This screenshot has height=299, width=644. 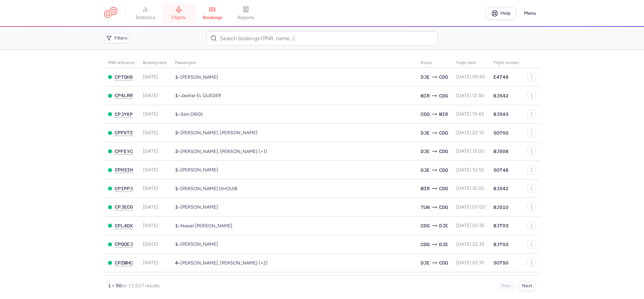 What do you see at coordinates (124, 170) in the screenshot?
I see `span: CPH3IH` at bounding box center [124, 170].